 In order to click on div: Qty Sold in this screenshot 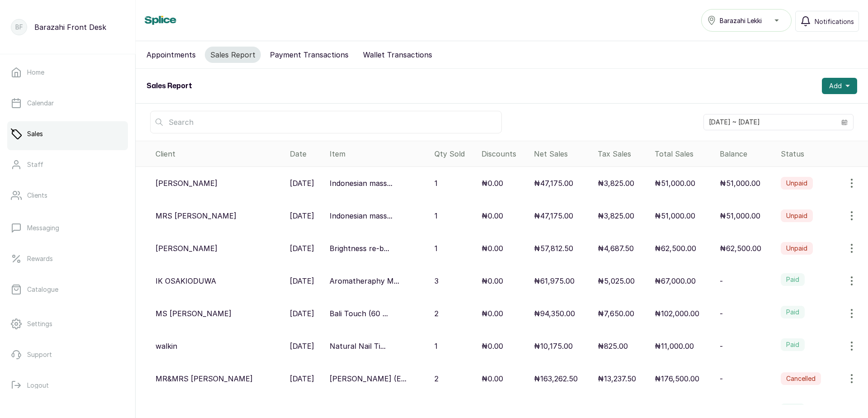, I will do `click(455, 154)`.